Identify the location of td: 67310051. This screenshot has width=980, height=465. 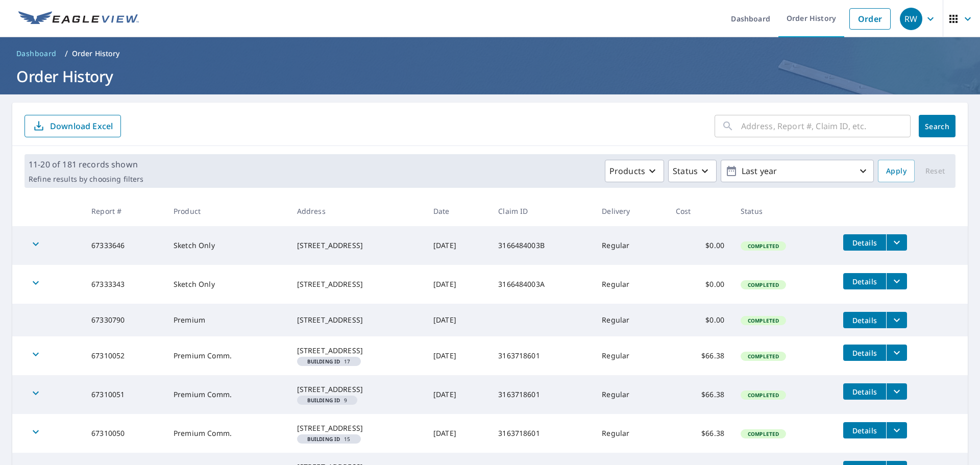
(124, 395).